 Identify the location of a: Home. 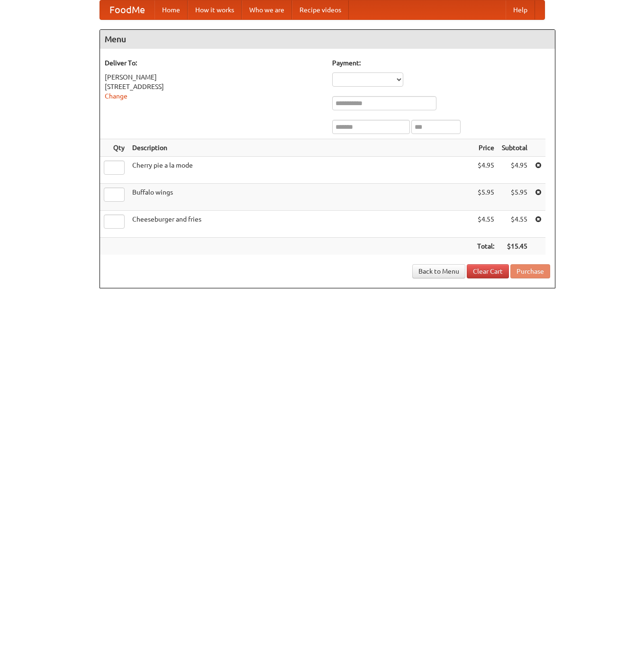
(171, 10).